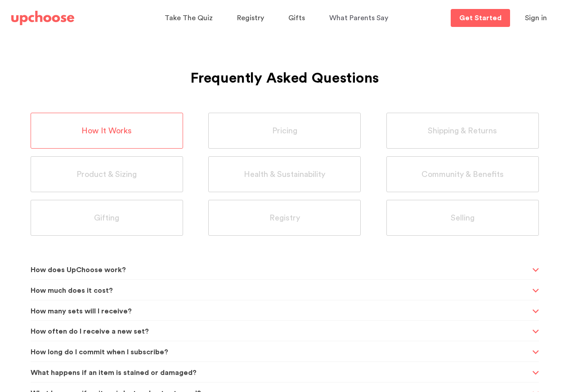 The image size is (569, 392). What do you see at coordinates (298, 18) in the screenshot?
I see `a: Gifts` at bounding box center [298, 18].